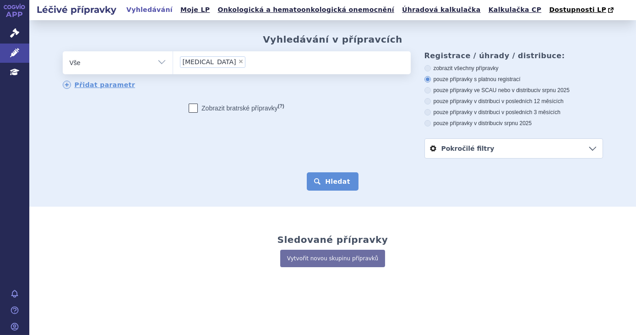  Describe the element at coordinates (332, 258) in the screenshot. I see `a: Vytvořit novou skupinu přípravků` at that location.